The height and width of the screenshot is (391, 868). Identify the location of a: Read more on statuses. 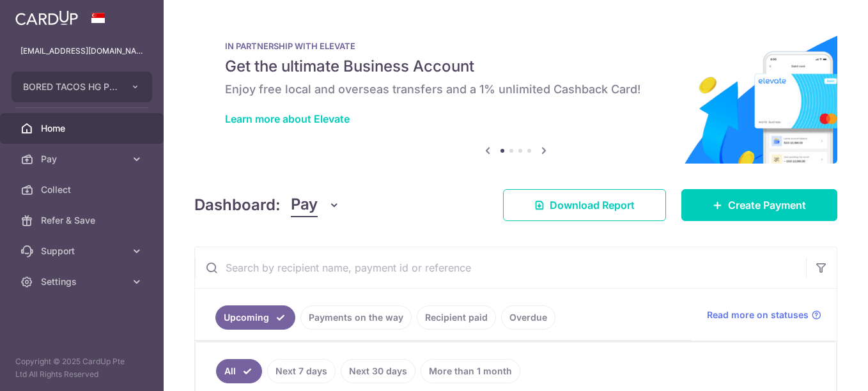
(763, 315).